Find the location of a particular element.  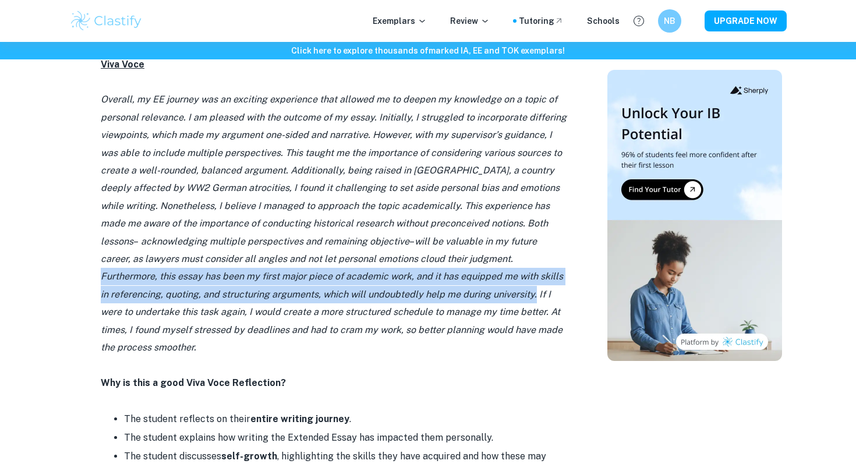

h6: Click here to explore thousands of marked IA, EE and TOK exemplars ! is located at coordinates (428, 51).